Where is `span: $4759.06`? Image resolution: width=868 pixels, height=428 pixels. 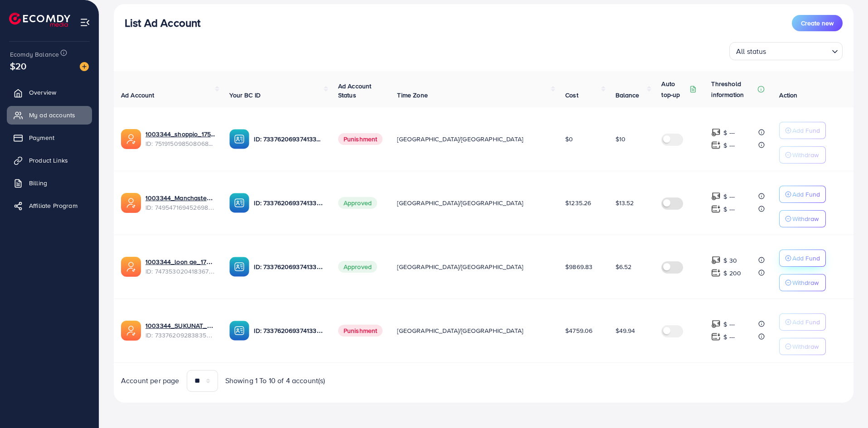
span: $4759.06 is located at coordinates (579, 331).